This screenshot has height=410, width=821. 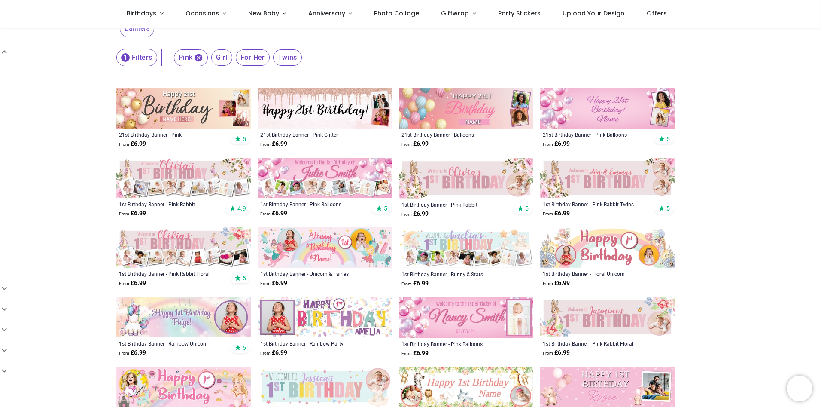 What do you see at coordinates (327, 13) in the screenshot?
I see `span: Anniversary` at bounding box center [327, 13].